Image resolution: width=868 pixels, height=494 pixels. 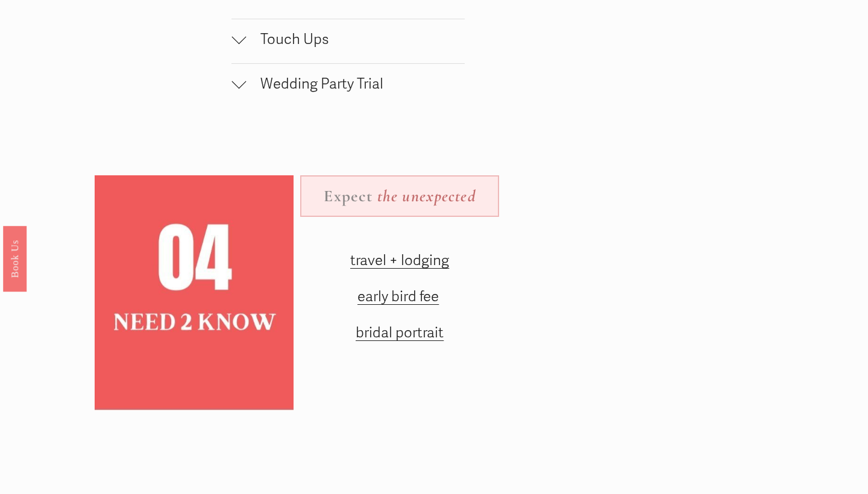 I want to click on a: Book Us, so click(x=15, y=258).